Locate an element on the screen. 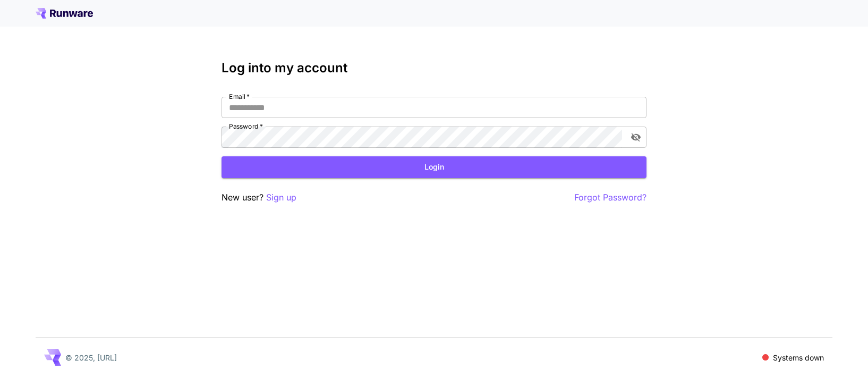 Image resolution: width=868 pixels, height=377 pixels. button: Login is located at coordinates (434, 167).